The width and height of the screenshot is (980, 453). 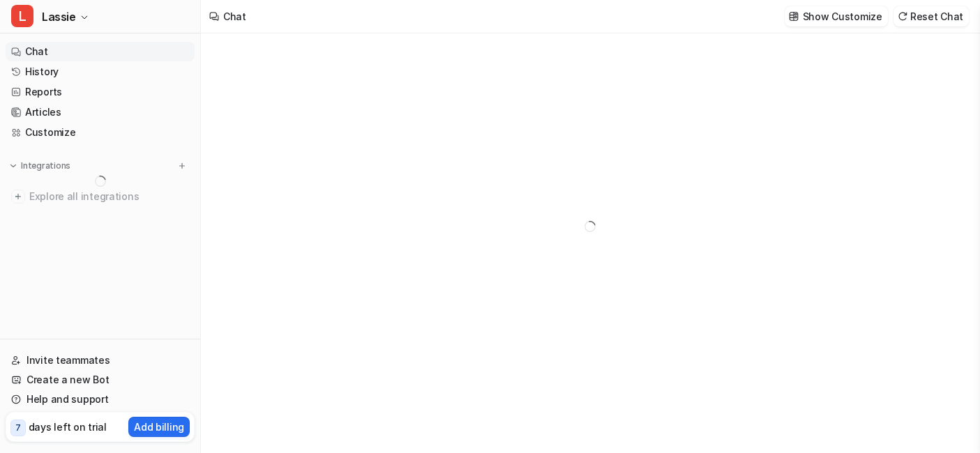 I want to click on a: Create a new Bot, so click(x=100, y=380).